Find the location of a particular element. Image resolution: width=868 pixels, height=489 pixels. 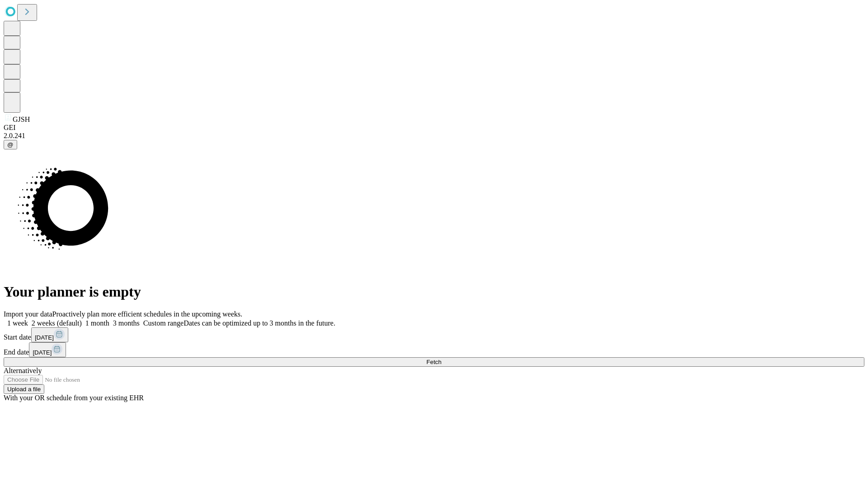

div: Start date is located at coordinates (434, 335).